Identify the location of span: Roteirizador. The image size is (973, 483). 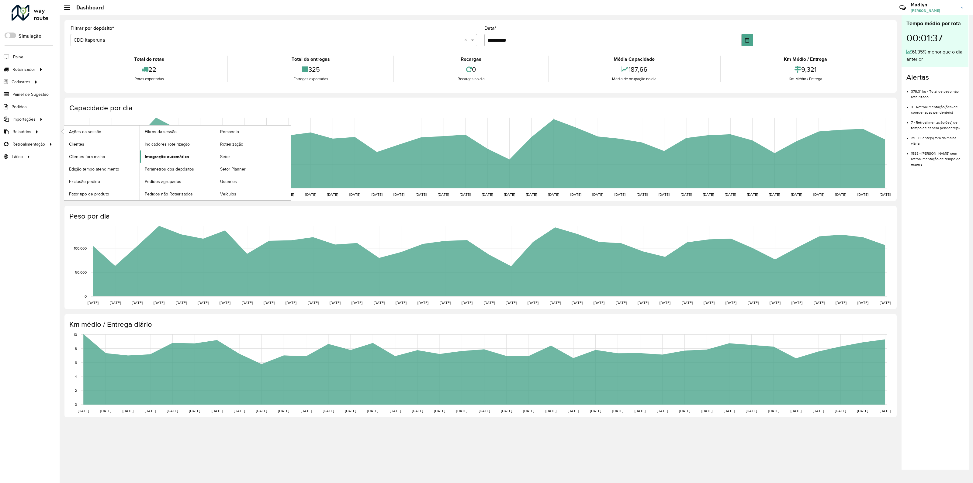
(24, 69).